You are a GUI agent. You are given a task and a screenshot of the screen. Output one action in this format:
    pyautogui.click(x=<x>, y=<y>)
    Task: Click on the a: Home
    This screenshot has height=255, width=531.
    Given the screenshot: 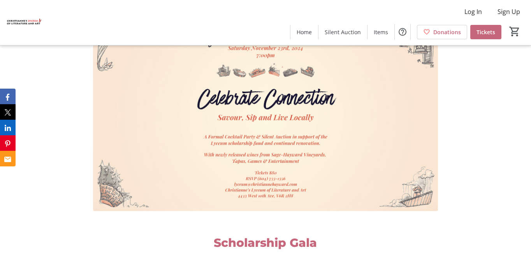 What is the action you would take?
    pyautogui.click(x=304, y=32)
    